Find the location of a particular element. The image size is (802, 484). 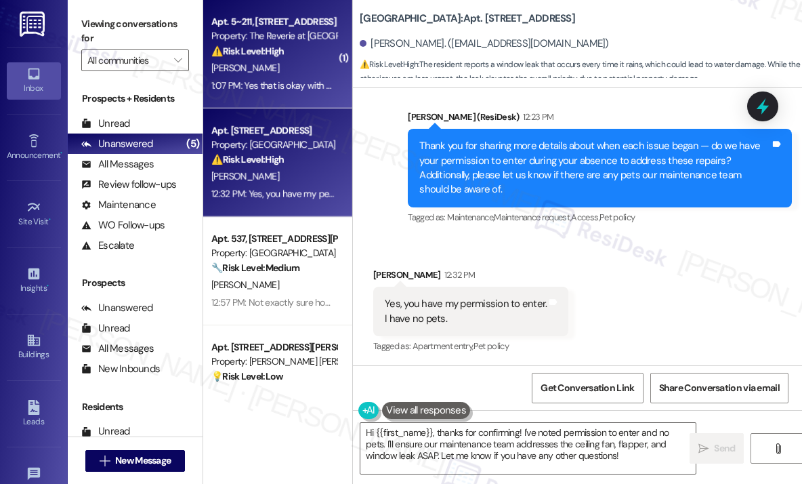

div: 12:32 PM is located at coordinates (458, 274).